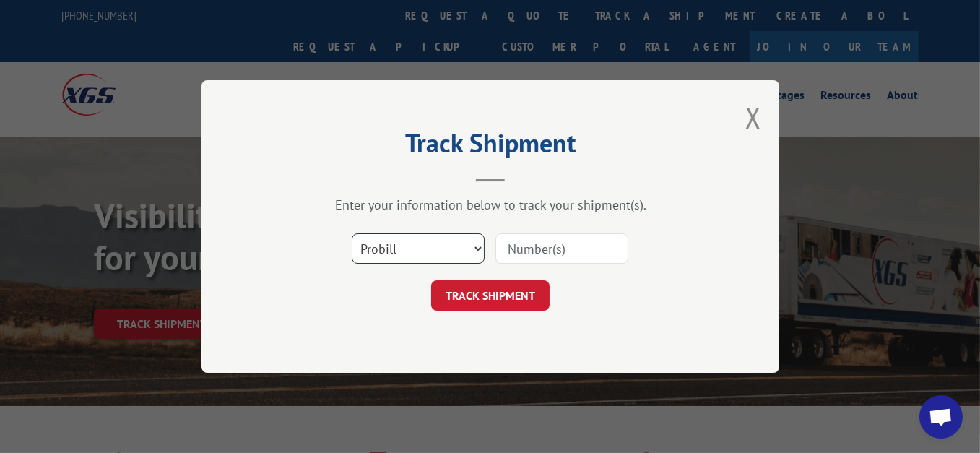 The width and height of the screenshot is (980, 453). What do you see at coordinates (490, 147) in the screenshot?
I see `h2: Track Shipment` at bounding box center [490, 147].